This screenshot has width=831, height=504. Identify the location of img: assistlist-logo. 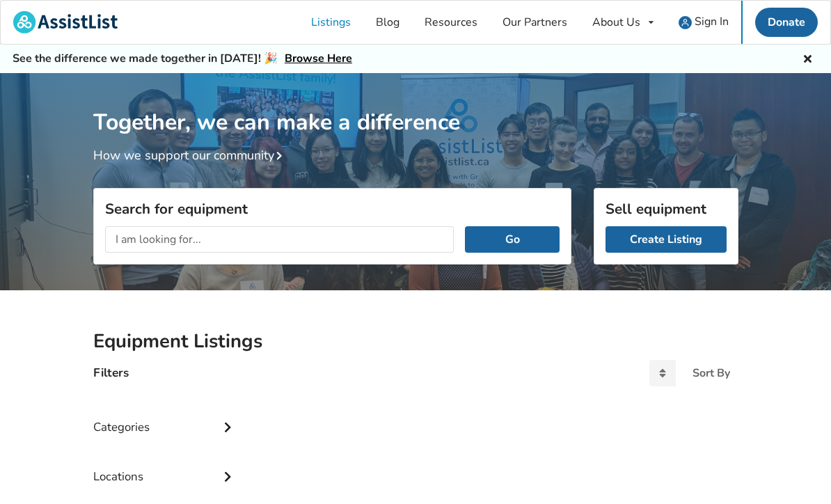
(65, 22).